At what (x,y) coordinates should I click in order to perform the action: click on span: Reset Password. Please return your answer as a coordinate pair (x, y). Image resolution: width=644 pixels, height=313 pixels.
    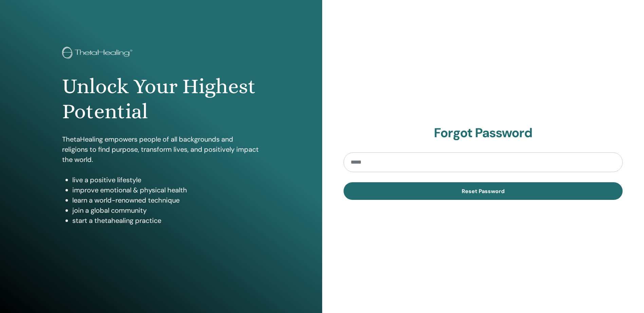
    Looking at the image, I should click on (483, 191).